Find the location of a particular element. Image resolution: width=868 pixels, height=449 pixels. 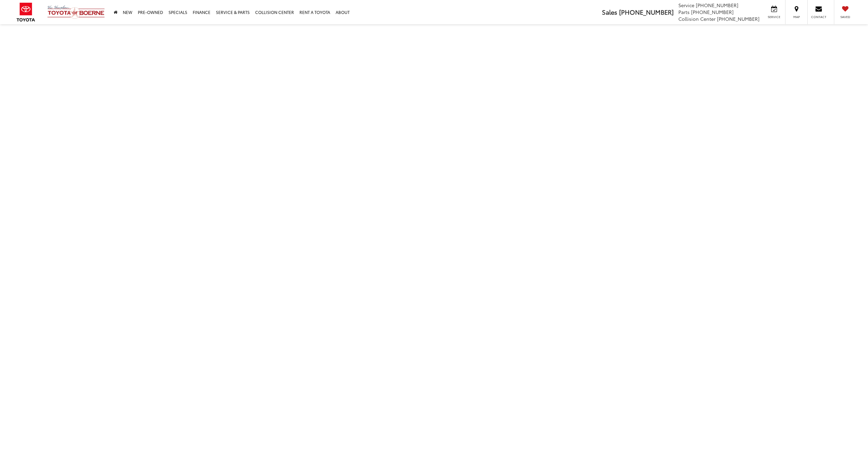

span: Sales is located at coordinates (610, 12).